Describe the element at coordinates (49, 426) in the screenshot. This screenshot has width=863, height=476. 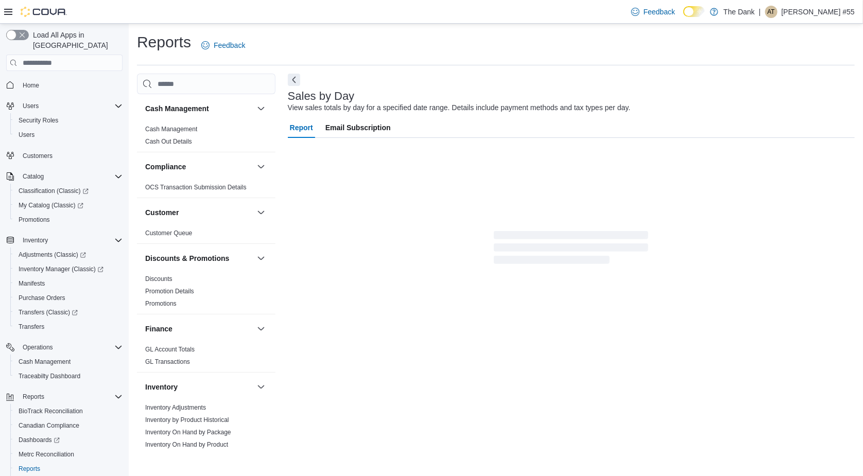
I see `a: Canadian Compliance` at that location.